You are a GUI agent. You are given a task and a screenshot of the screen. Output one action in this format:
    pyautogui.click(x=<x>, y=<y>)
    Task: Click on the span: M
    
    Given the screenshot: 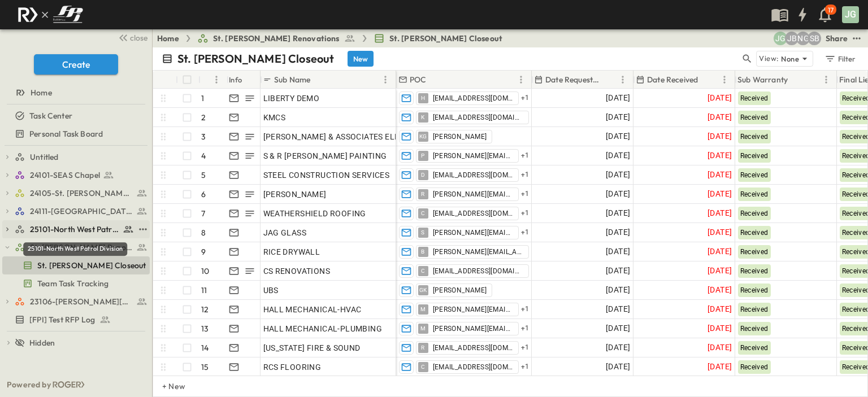 What is the action you would take?
    pyautogui.click(x=423, y=308)
    